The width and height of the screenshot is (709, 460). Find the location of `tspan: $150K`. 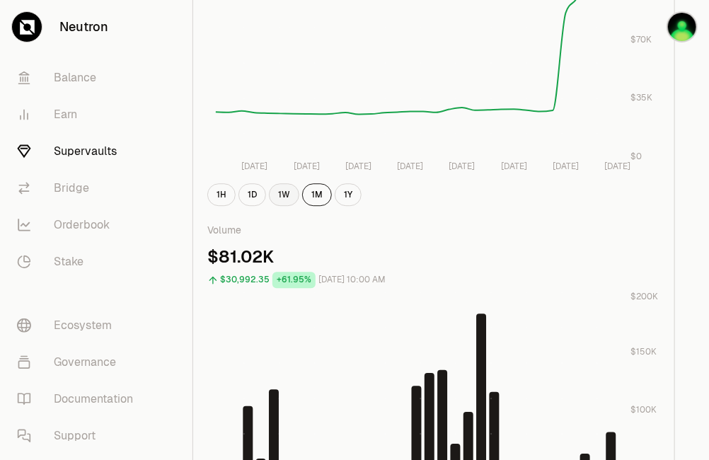

tspan: $150K is located at coordinates (643, 352).